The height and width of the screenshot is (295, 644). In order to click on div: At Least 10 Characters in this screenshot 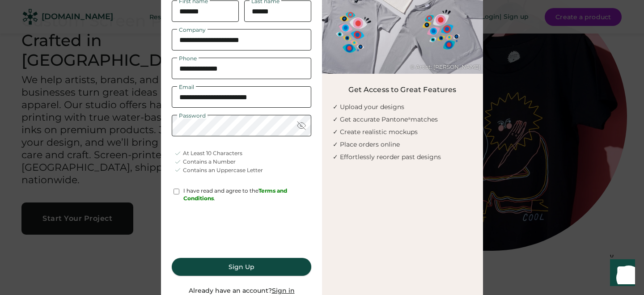, I will do `click(213, 153)`.